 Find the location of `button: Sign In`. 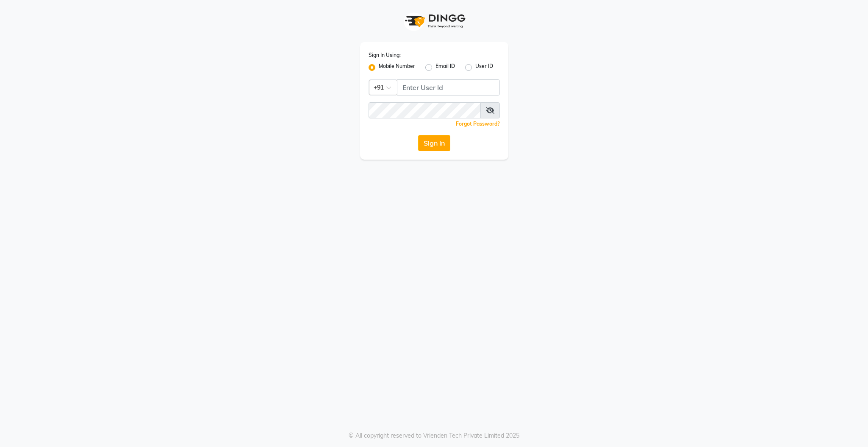

button: Sign In is located at coordinates (434, 143).